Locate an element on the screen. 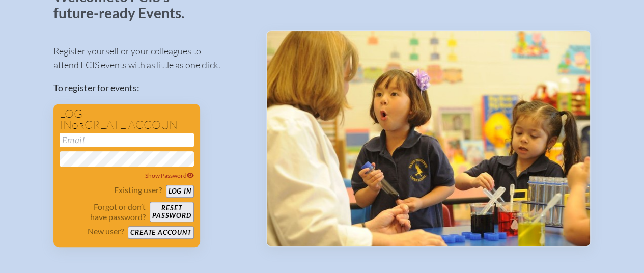 Image resolution: width=644 pixels, height=273 pixels. span: Show Password is located at coordinates (169, 176).